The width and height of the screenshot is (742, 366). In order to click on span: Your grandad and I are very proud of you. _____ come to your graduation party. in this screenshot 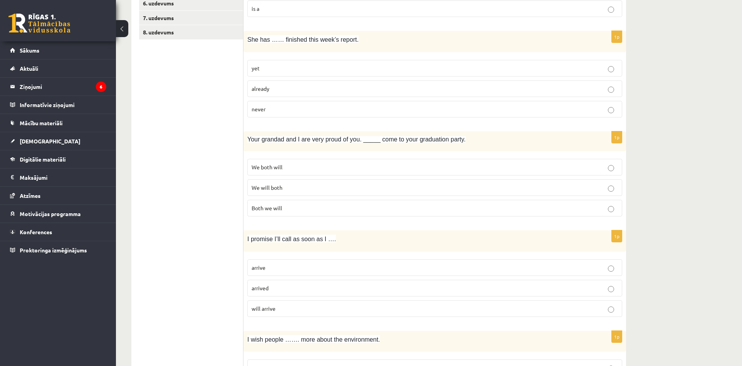, I will do `click(356, 139)`.